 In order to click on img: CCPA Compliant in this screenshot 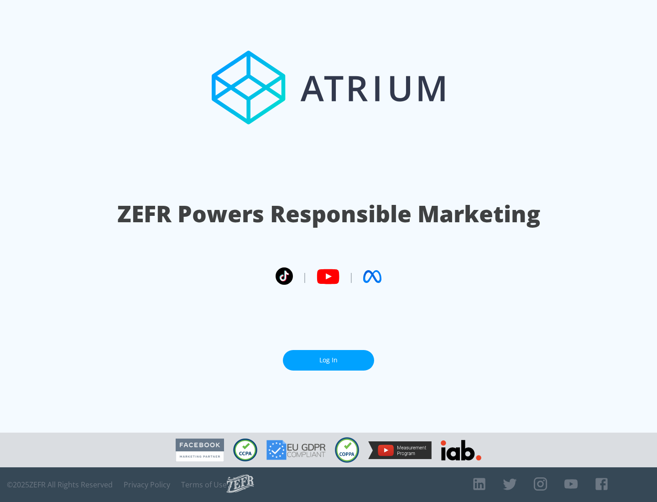, I will do `click(245, 450)`.